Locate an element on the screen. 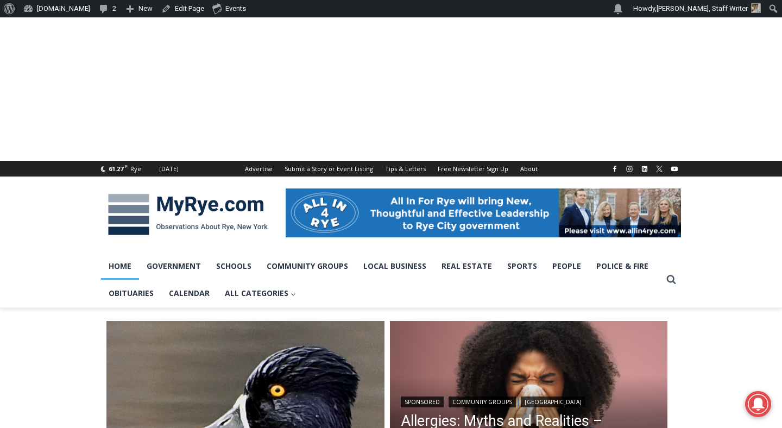  a: Advertise is located at coordinates (258, 168).